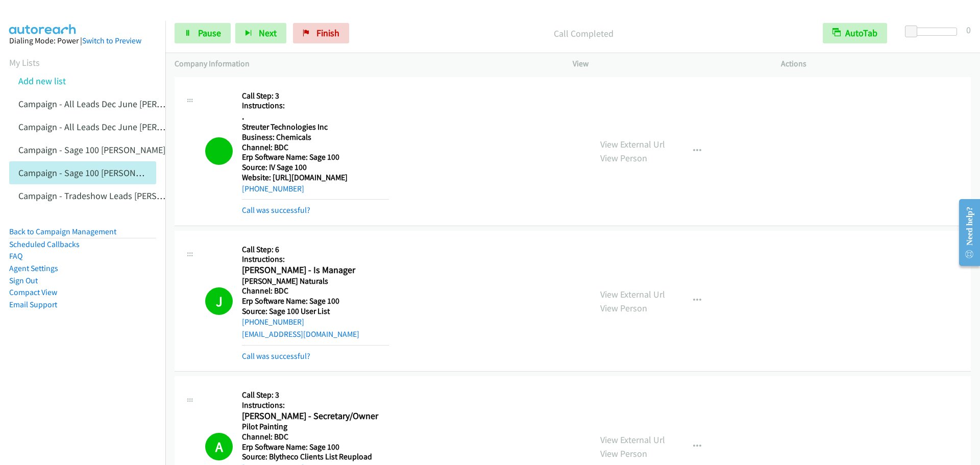 This screenshot has width=980, height=465. I want to click on p: Actions, so click(875, 64).